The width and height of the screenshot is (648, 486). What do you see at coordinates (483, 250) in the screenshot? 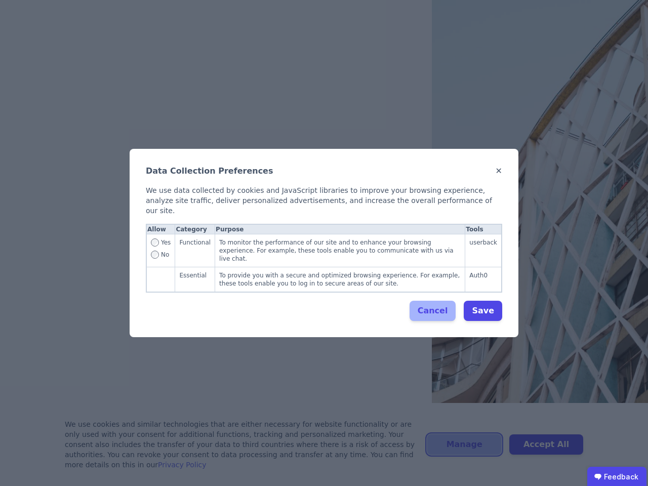
I see `td: userback` at bounding box center [483, 250].